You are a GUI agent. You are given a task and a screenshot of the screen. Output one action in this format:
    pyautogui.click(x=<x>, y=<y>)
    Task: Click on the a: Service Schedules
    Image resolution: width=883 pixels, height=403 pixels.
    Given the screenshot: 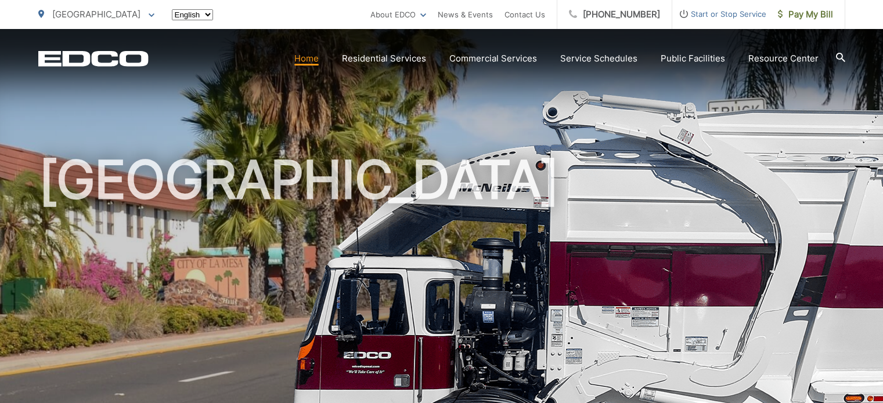 What is the action you would take?
    pyautogui.click(x=598, y=59)
    